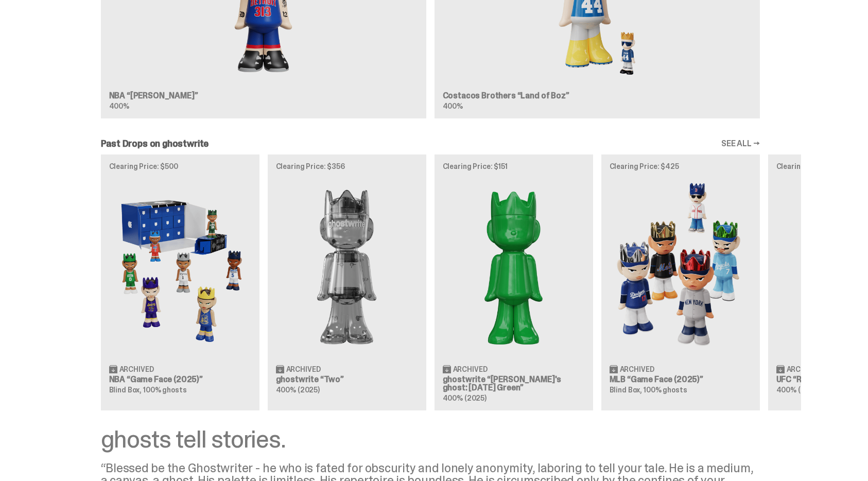 This screenshot has width=868, height=481. Describe the element at coordinates (514, 167) in the screenshot. I see `p: Clearing Price: $151` at that location.